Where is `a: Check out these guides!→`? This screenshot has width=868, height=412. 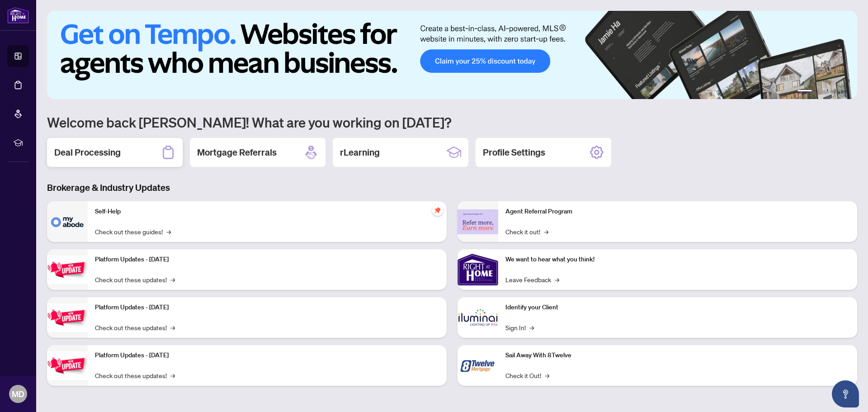
a: Check out these guides!→ is located at coordinates (133, 231).